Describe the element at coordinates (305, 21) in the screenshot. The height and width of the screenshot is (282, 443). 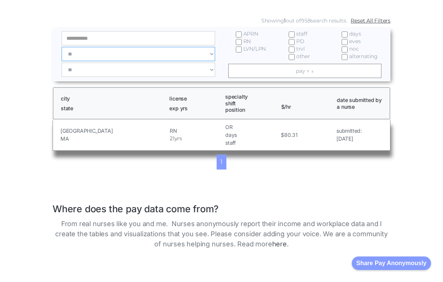
I see `span: 958` at that location.